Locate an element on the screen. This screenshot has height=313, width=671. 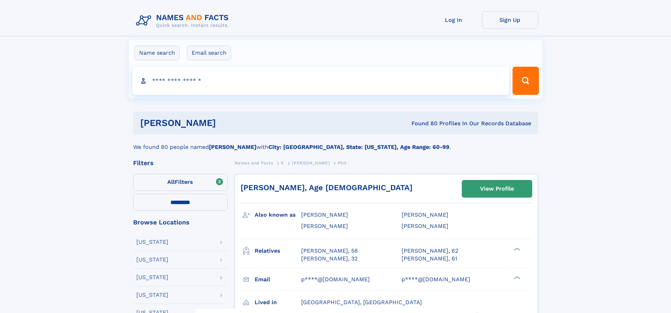
span: All is located at coordinates (171, 182).